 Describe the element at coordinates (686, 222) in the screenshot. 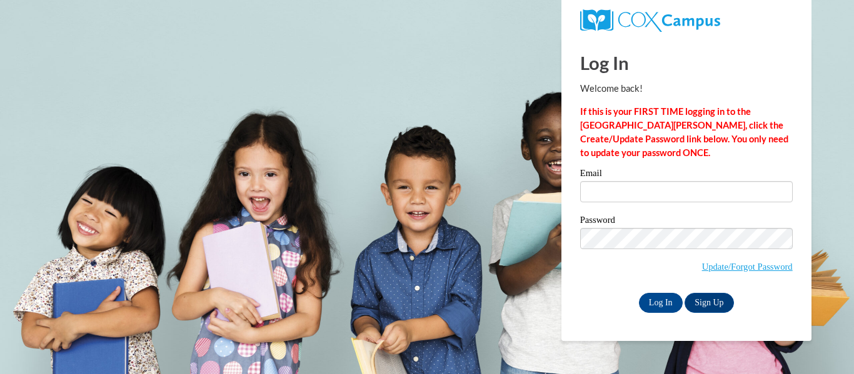

I see `label: Password` at that location.